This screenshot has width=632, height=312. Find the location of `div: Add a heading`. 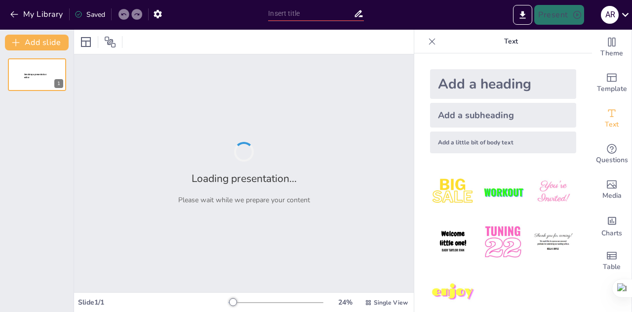

div: Add a heading is located at coordinates (503, 84).